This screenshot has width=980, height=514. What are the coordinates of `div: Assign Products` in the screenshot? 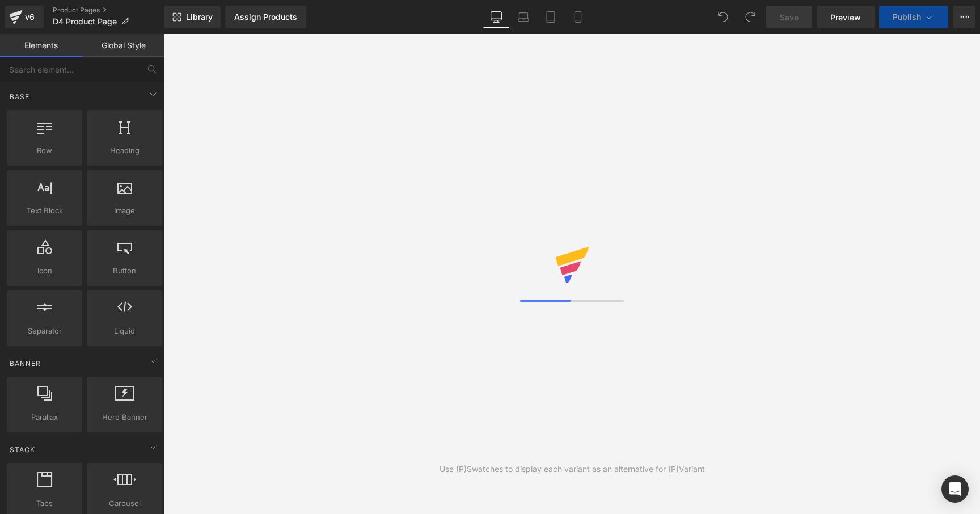 It's located at (266, 17).